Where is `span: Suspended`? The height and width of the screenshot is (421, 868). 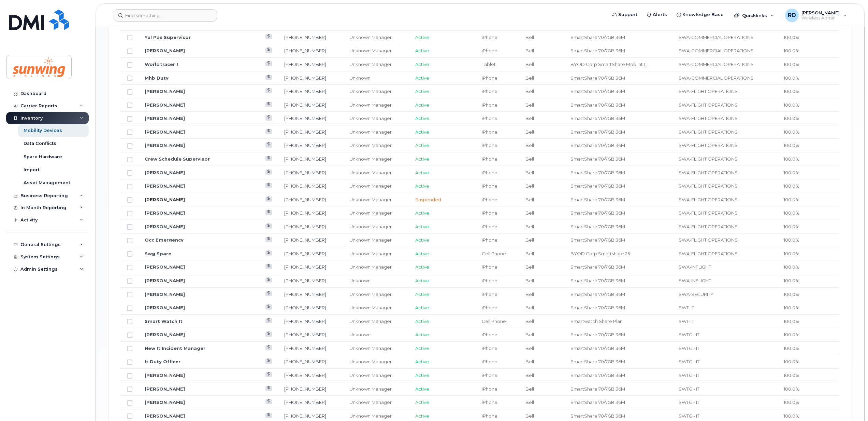 span: Suspended is located at coordinates (428, 200).